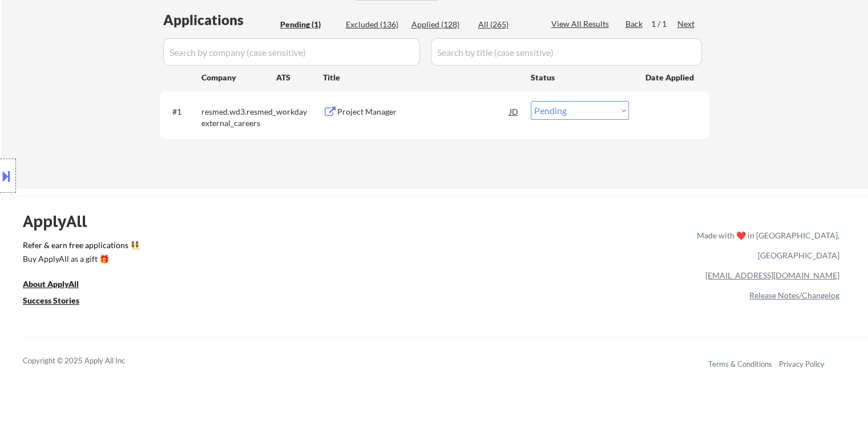 The height and width of the screenshot is (421, 868). What do you see at coordinates (240, 247) in the screenshot?
I see `a: Refer & earn free applications 👯‍♀️` at bounding box center [240, 247].